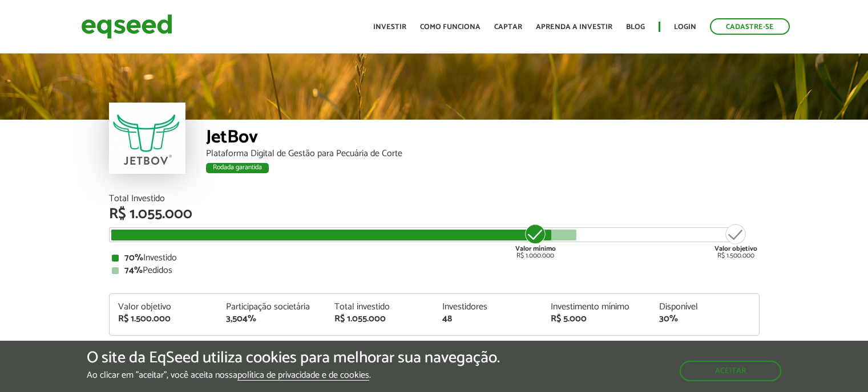 The image size is (868, 392). Describe the element at coordinates (535, 241) in the screenshot. I see `div: R$ 1.000.000` at that location.